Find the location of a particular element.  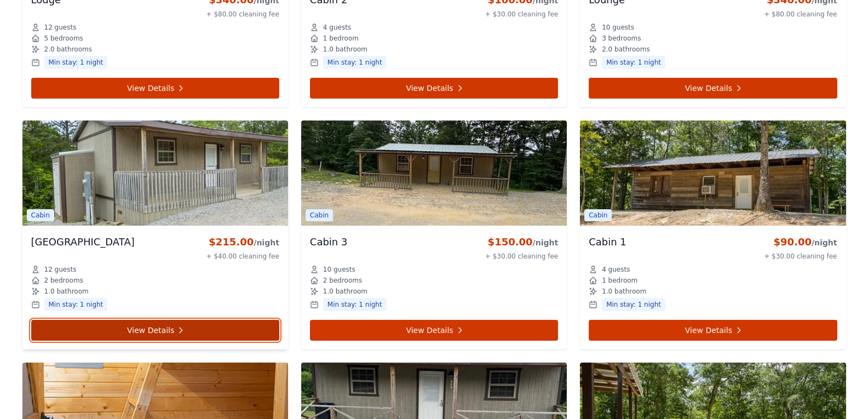

img: Cabin 3 is located at coordinates (434, 173).